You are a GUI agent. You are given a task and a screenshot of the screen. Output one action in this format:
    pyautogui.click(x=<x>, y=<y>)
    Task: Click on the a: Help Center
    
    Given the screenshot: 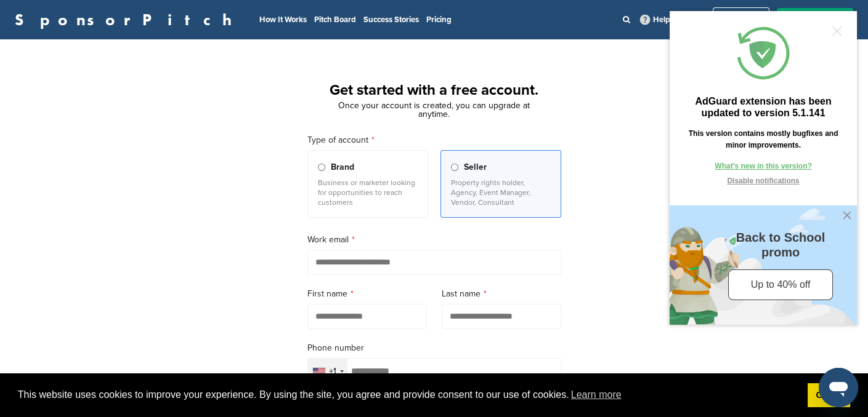 What is the action you would take?
    pyautogui.click(x=668, y=20)
    